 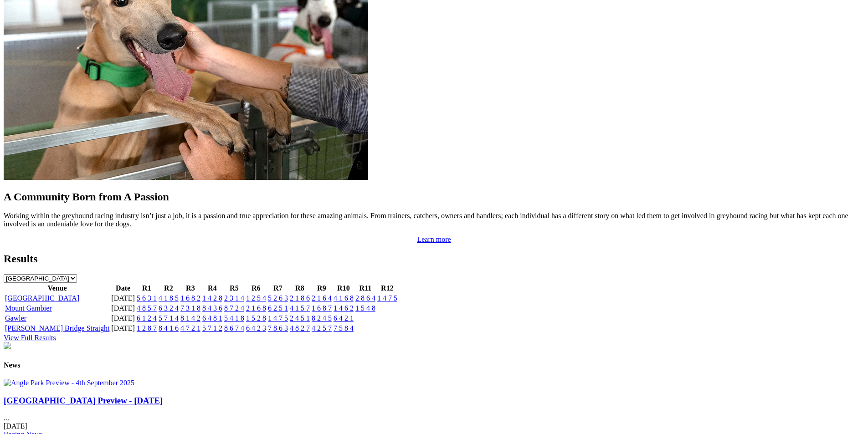 I want to click on a: 5 4 1 8, so click(x=234, y=318).